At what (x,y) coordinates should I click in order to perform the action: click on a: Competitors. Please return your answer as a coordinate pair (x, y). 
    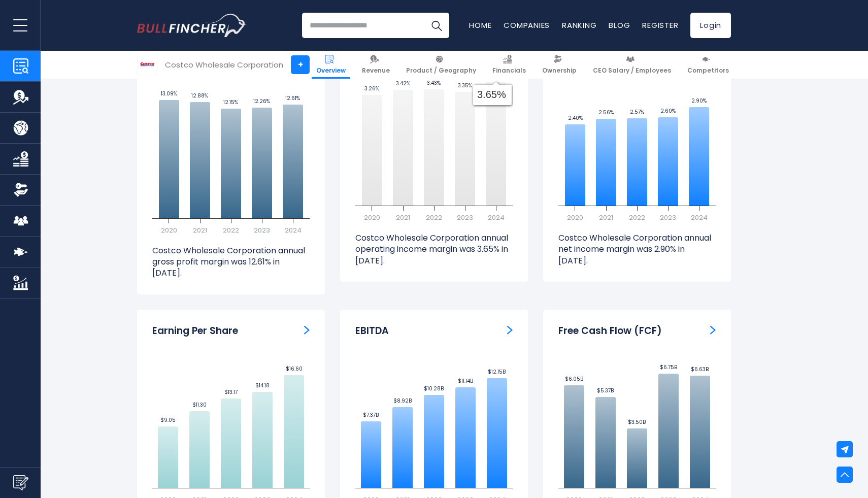
    Looking at the image, I should click on (708, 64).